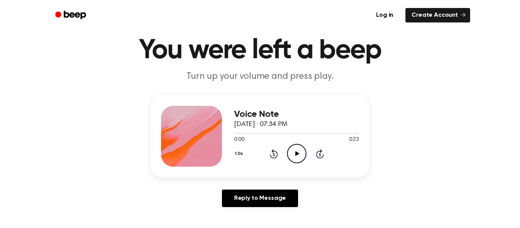 Image resolution: width=520 pixels, height=228 pixels. What do you see at coordinates (296, 114) in the screenshot?
I see `h3: Voice Note` at bounding box center [296, 114].